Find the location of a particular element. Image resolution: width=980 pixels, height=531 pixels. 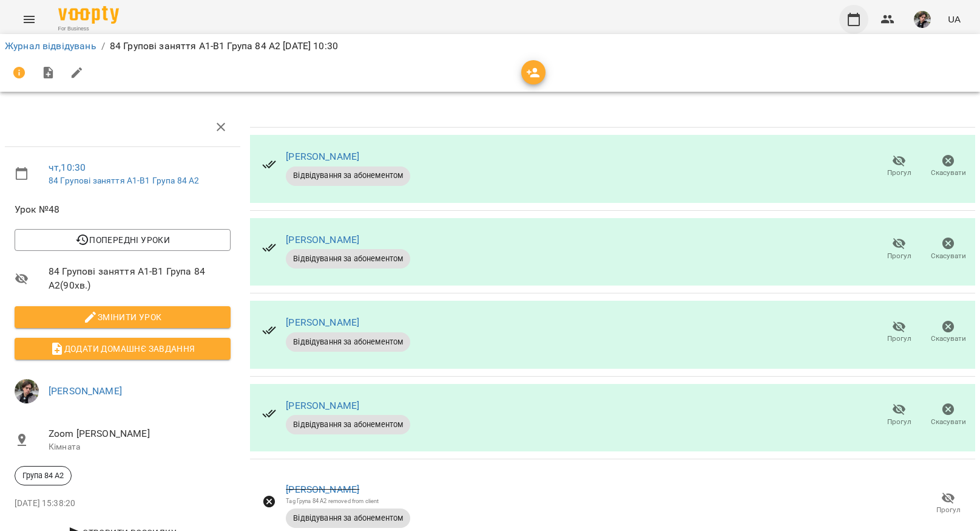

button: Додати домашнє завдання is located at coordinates (123, 349).